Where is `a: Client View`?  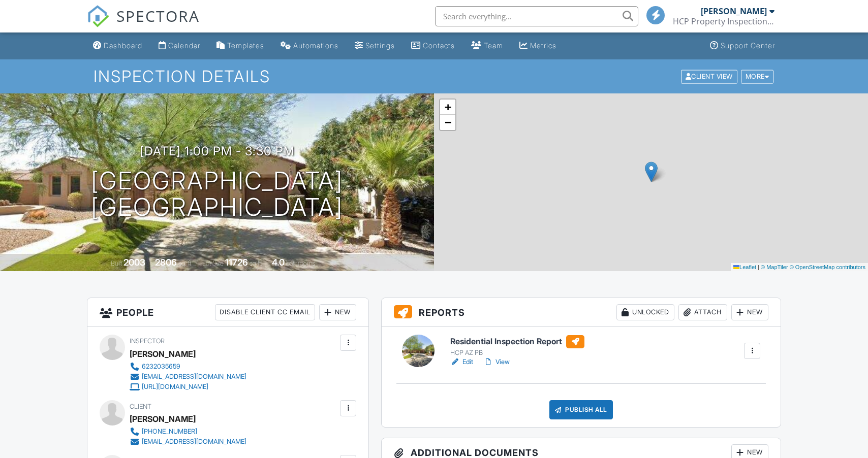 a: Client View is located at coordinates (710, 76).